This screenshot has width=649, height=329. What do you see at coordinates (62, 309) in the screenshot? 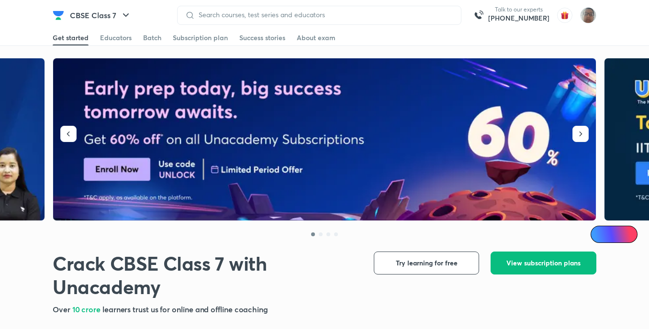
I see `span: Over` at bounding box center [62, 309].